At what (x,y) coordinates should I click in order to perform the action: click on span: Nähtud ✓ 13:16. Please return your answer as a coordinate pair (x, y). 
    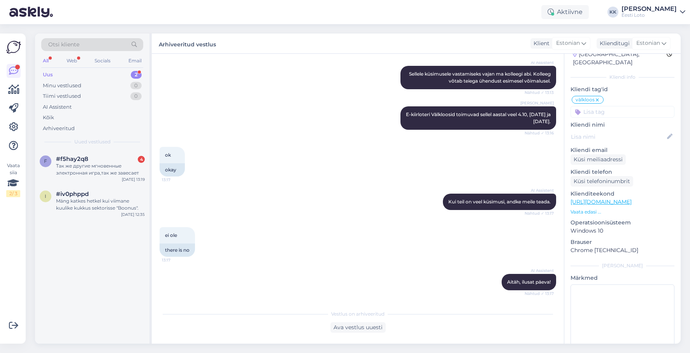
    Looking at the image, I should click on (539, 133).